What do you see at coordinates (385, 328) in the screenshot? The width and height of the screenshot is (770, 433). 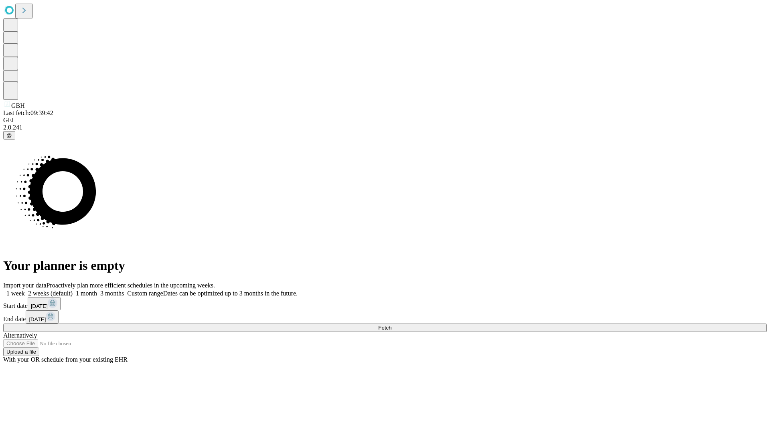 I see `button: Fetch` at bounding box center [385, 328].